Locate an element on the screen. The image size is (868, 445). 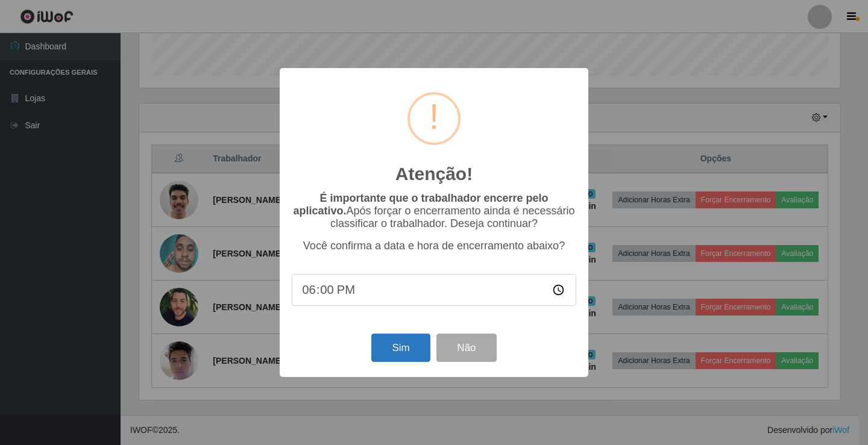
h2: Atenção! is located at coordinates (434, 174).